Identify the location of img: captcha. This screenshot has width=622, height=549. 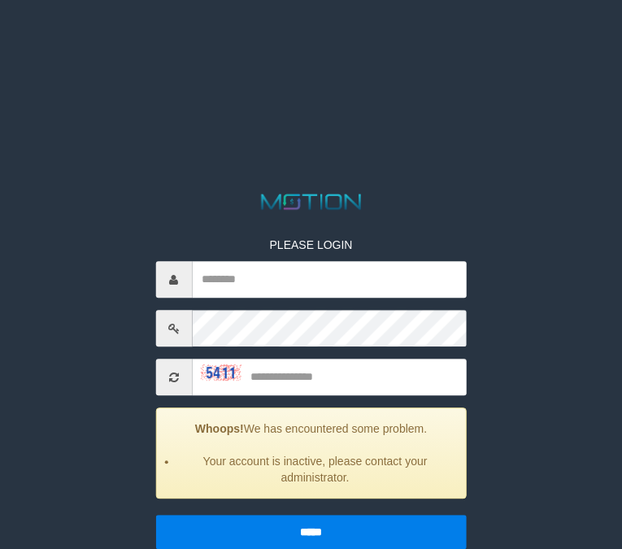
(220, 372).